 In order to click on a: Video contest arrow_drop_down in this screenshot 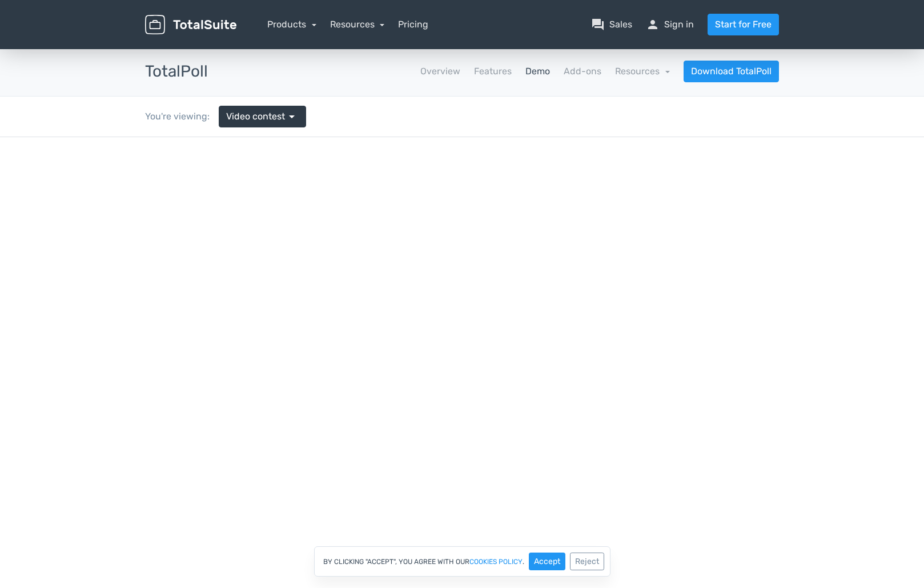, I will do `click(262, 116)`.